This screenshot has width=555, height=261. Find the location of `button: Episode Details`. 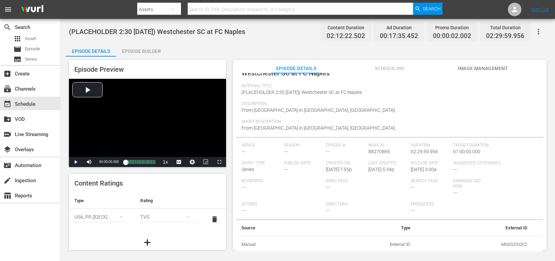

button: Episode Details is located at coordinates (91, 50).